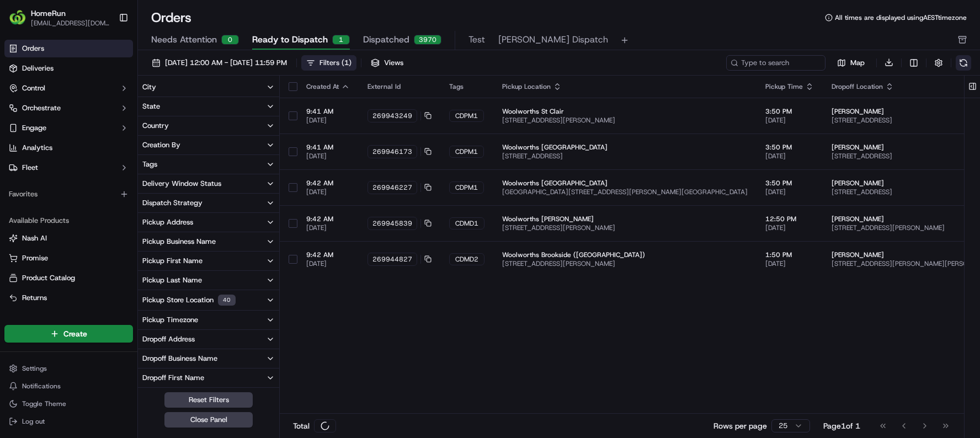 Image resolution: width=980 pixels, height=438 pixels. I want to click on button: Settings, so click(68, 369).